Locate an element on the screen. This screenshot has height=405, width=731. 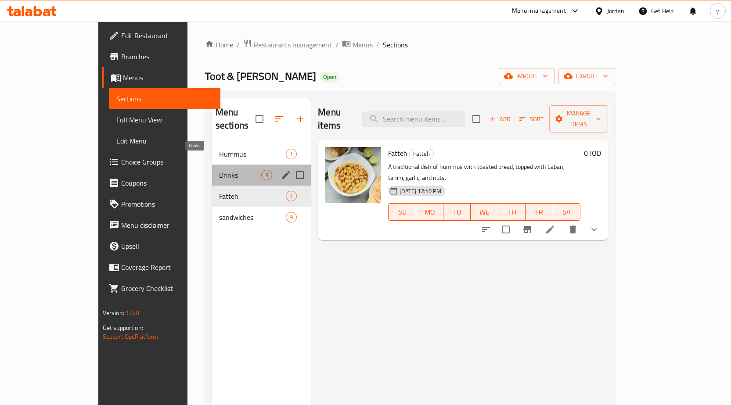
span: Select all sections is located at coordinates (259, 119).